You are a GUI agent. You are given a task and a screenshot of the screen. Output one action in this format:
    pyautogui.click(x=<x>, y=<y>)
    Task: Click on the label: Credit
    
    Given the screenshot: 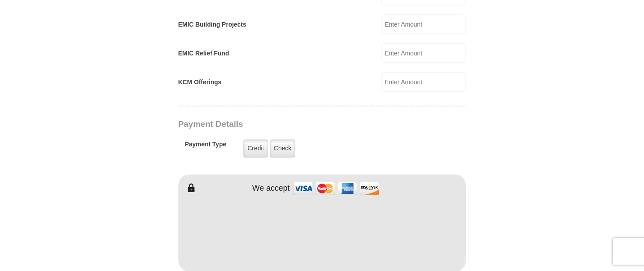 What is the action you would take?
    pyautogui.click(x=256, y=149)
    